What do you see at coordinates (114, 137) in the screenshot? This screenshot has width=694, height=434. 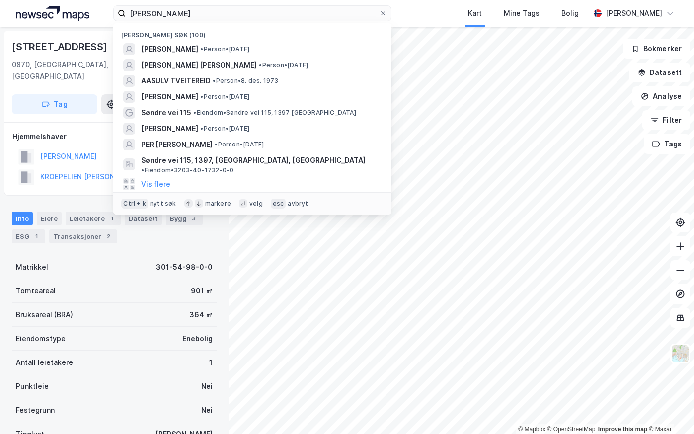 I see `div: Hjemmelshaver` at bounding box center [114, 137].